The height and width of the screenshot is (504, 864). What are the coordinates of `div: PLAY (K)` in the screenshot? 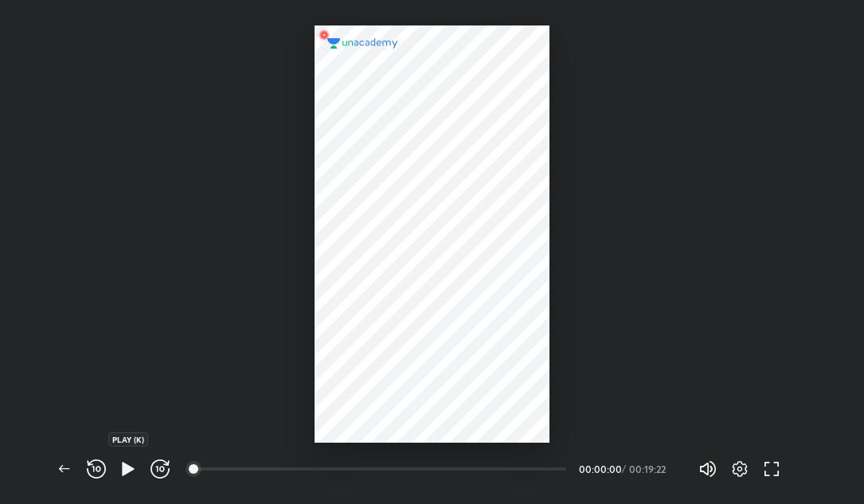 It's located at (128, 440).